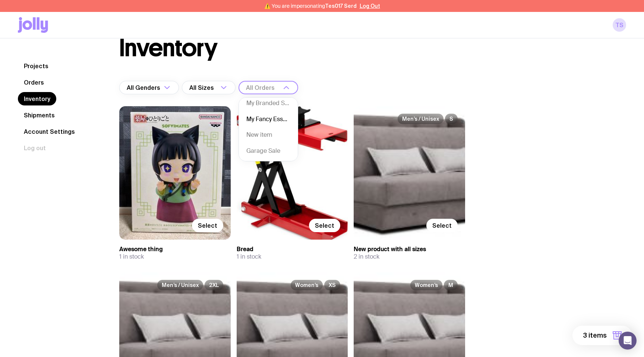 The image size is (644, 357). Describe the element at coordinates (214, 285) in the screenshot. I see `span: 2XL` at that location.